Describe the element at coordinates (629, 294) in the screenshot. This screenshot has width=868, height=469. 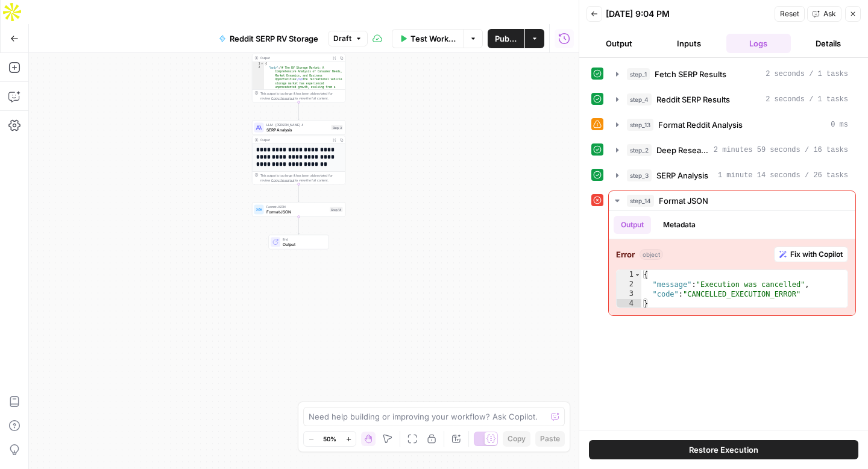
I see `div: 3` at that location.